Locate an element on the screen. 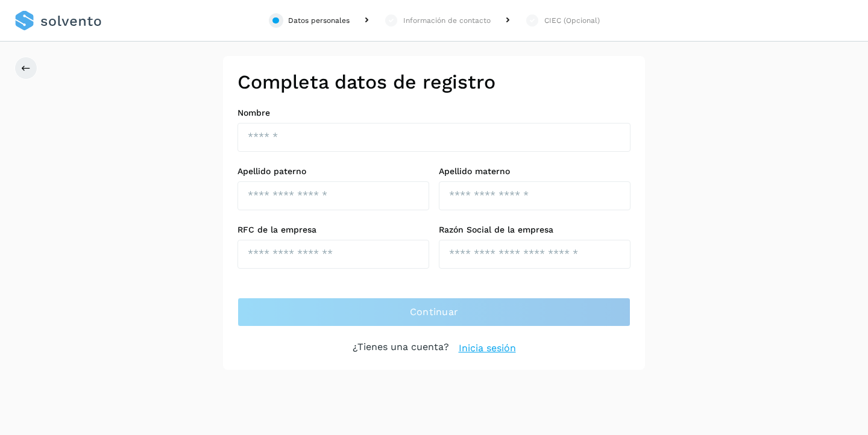 The height and width of the screenshot is (435, 868). div: CIEC (Opcional) is located at coordinates (572, 20).